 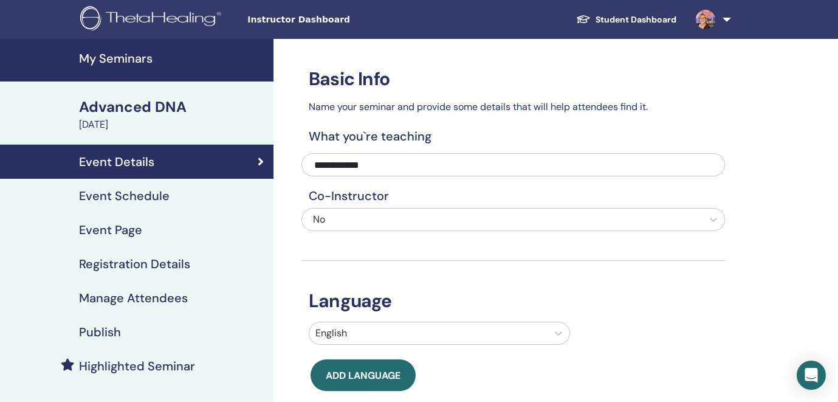 What do you see at coordinates (124, 196) in the screenshot?
I see `h4: Event Schedule` at bounding box center [124, 196].